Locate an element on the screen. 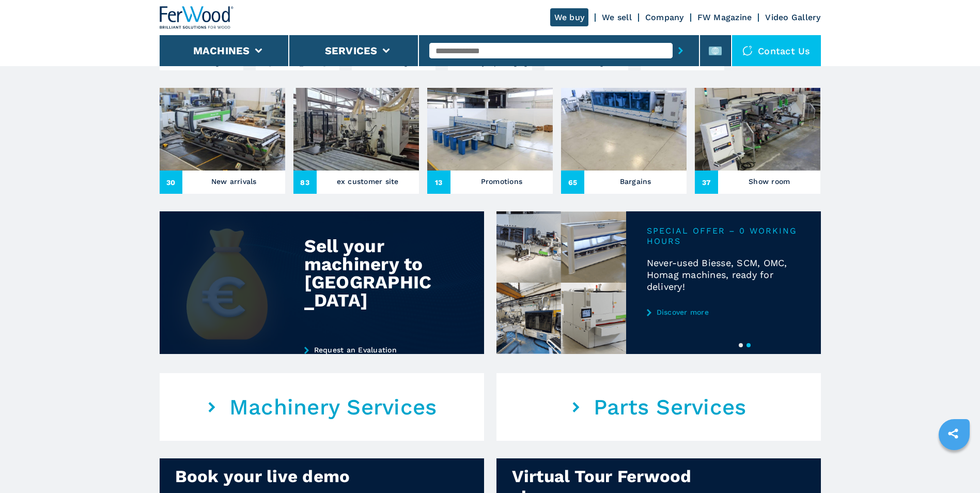  a: Machinery Services is located at coordinates (322, 407).